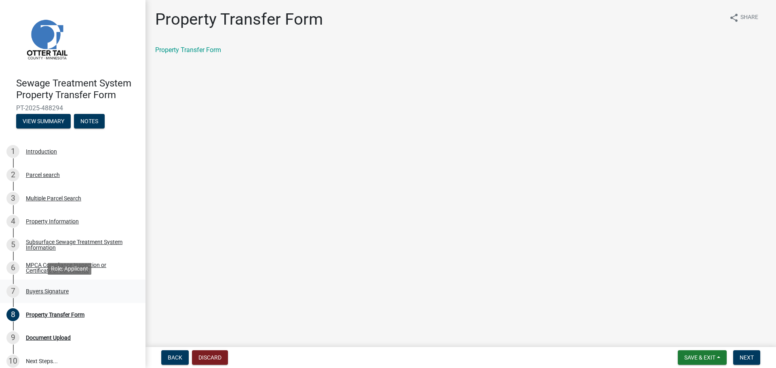  I want to click on span: Share, so click(749, 18).